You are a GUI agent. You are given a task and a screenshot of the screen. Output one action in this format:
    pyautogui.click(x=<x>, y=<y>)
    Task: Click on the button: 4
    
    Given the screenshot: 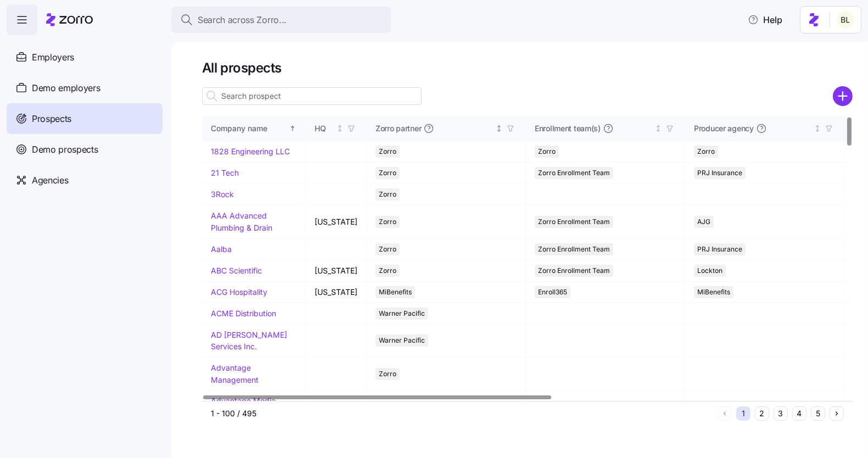 What is the action you would take?
    pyautogui.click(x=800, y=414)
    